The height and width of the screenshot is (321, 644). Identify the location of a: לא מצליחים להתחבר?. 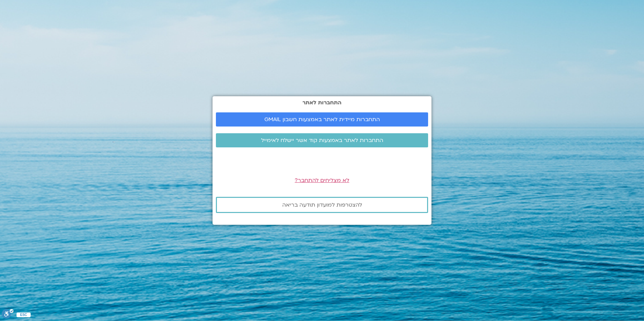
(322, 180).